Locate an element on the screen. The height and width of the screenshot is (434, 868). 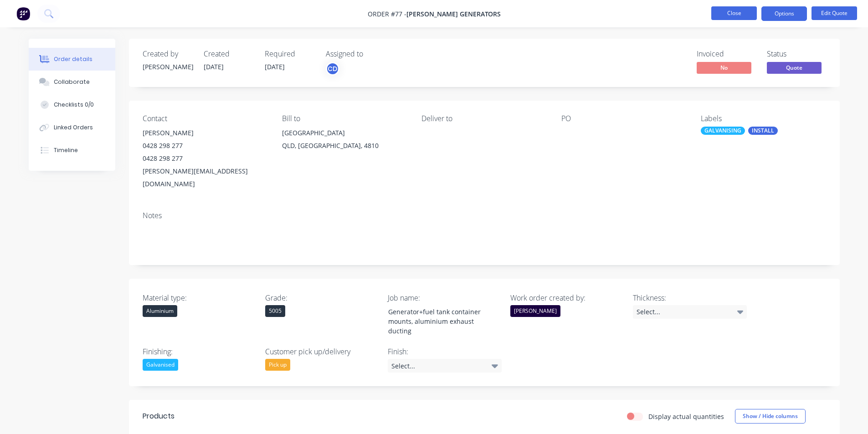
label: Job name: is located at coordinates (445, 297).